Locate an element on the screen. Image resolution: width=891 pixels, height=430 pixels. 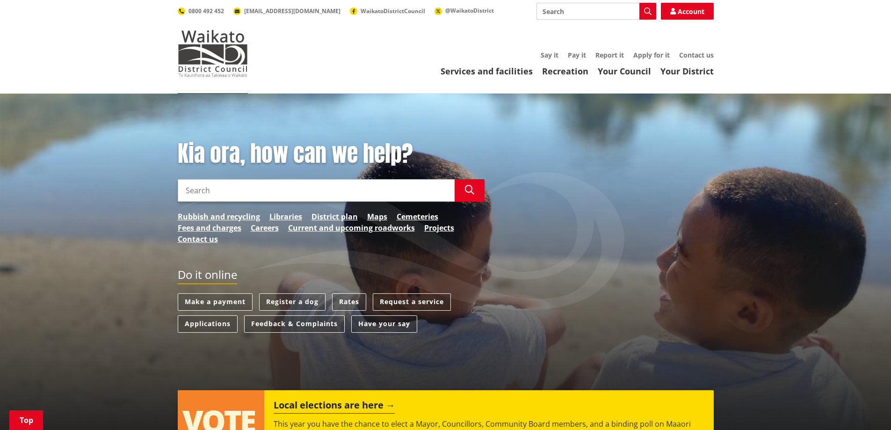
a: Fees and charges is located at coordinates (210, 228).